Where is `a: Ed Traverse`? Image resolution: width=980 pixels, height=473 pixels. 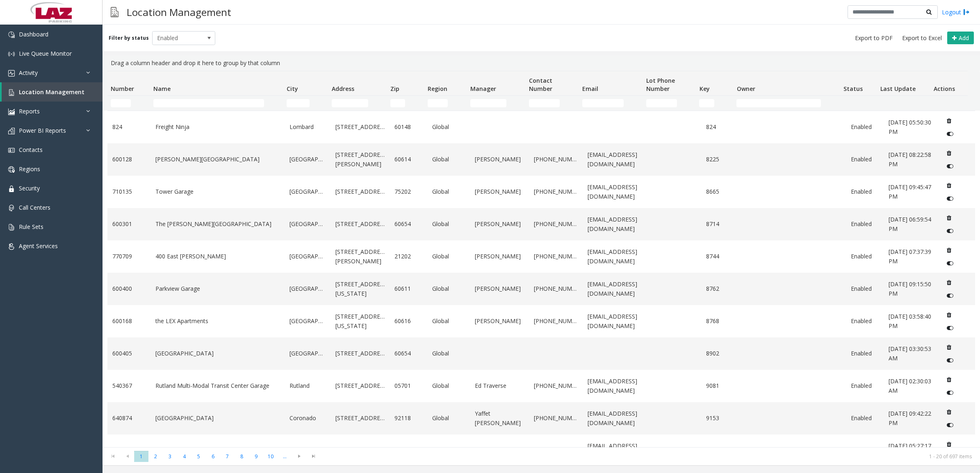 a: Ed Traverse is located at coordinates (499, 386).